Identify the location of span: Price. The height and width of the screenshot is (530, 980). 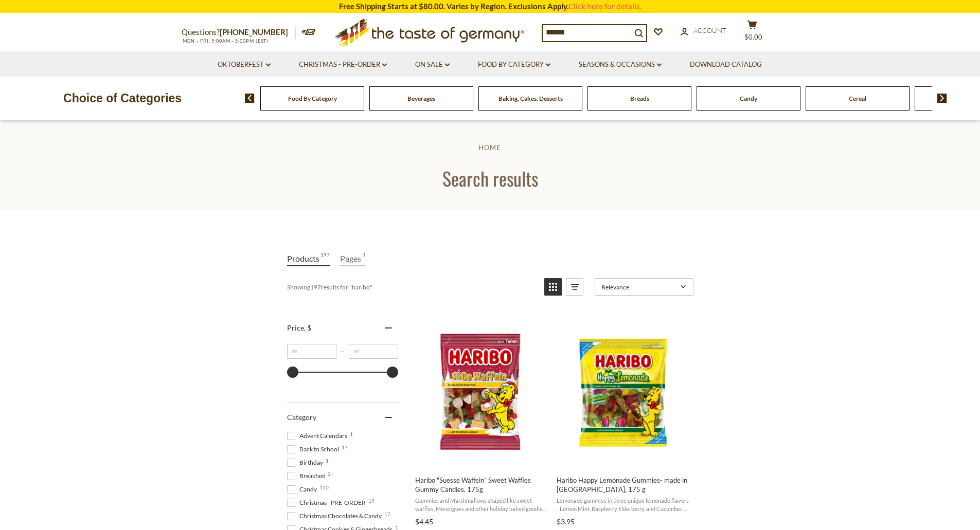
(299, 328).